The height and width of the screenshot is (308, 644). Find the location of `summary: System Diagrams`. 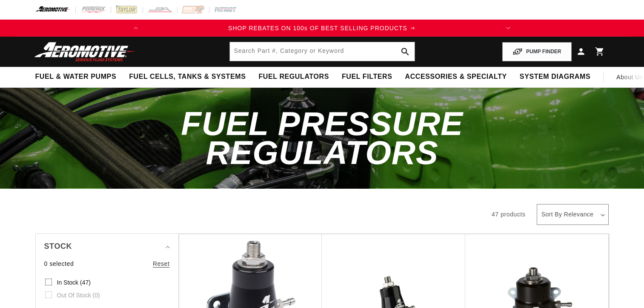

summary: System Diagrams is located at coordinates (555, 76).